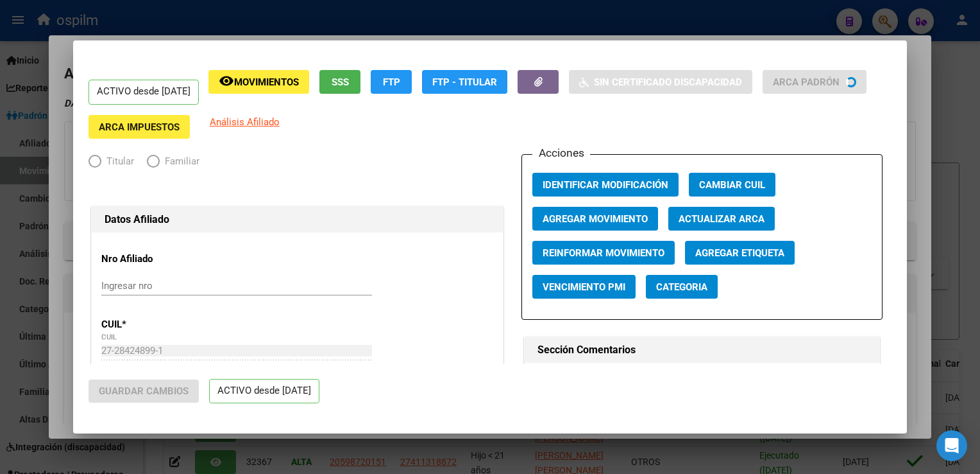 The width and height of the screenshot is (980, 474). I want to click on button: Agregar Etiqueta, so click(739, 252).